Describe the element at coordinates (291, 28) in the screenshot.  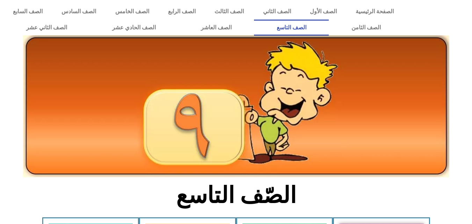
I see `a: الصف التاسع` at that location.